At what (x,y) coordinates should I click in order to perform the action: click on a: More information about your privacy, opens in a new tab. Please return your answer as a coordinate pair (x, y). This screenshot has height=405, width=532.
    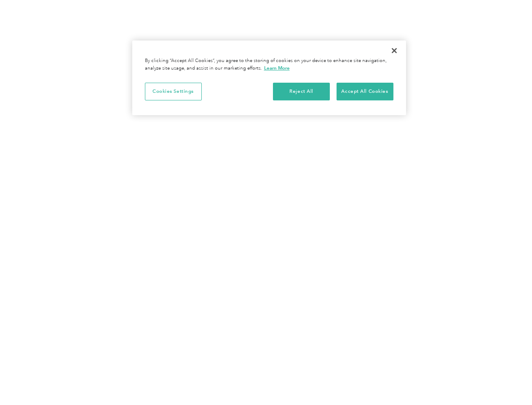
    Looking at the image, I should click on (277, 68).